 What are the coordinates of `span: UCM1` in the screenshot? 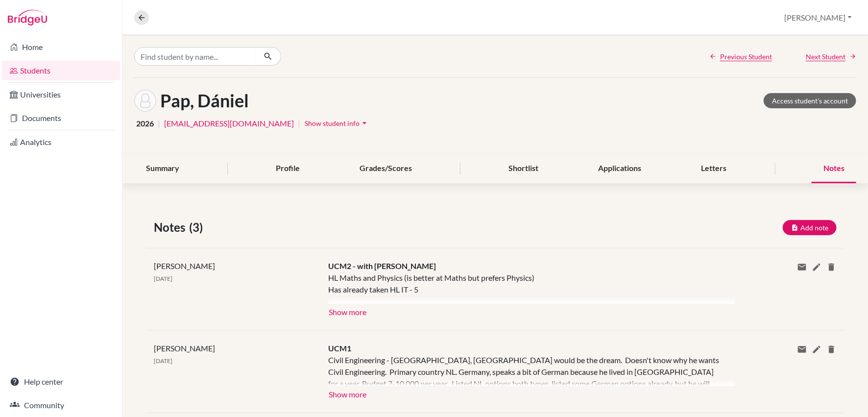 It's located at (340, 348).